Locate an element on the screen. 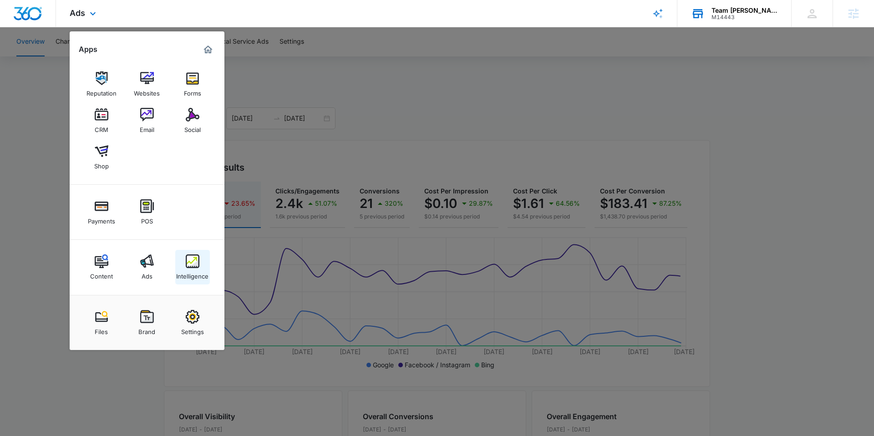 This screenshot has width=874, height=436. a: Ads is located at coordinates (147, 267).